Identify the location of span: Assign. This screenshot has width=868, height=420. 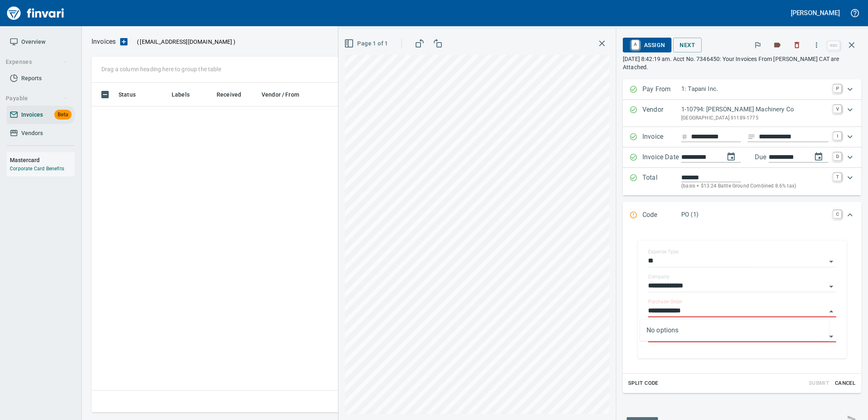
(647, 45).